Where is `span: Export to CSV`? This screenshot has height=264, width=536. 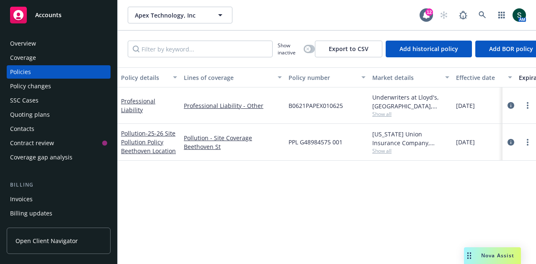
span: Export to CSV is located at coordinates (349, 49).